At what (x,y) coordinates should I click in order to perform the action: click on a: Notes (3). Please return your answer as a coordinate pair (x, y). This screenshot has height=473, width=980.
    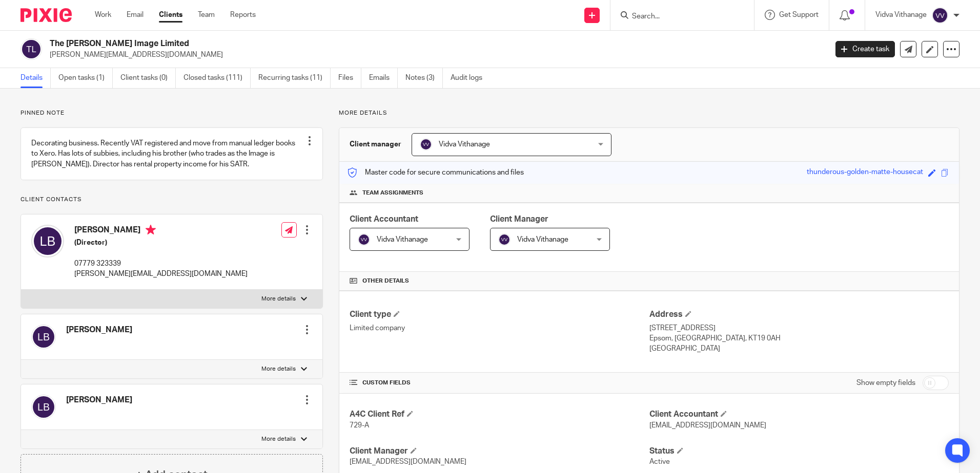
    Looking at the image, I should click on (423, 78).